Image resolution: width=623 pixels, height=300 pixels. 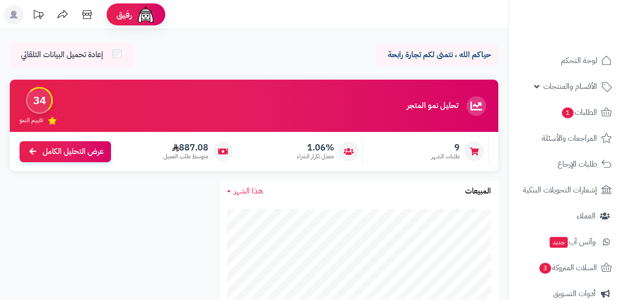 I want to click on span: إشعارات التحويلات البنكية, so click(x=560, y=190).